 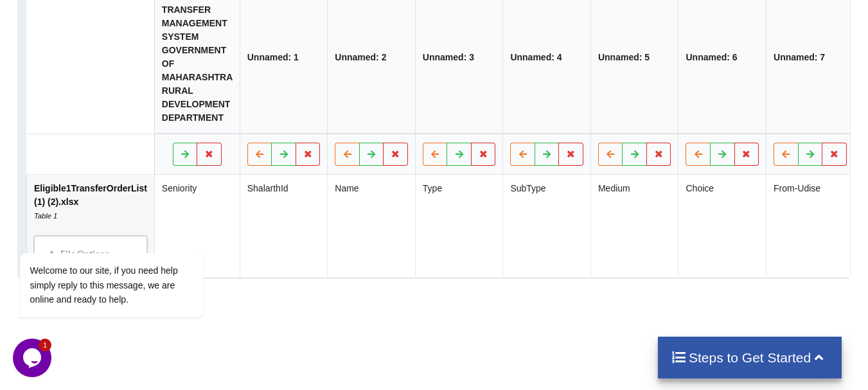 I want to click on td: Eligible1TransferOrderList (1) (2).xlsx, so click(x=90, y=226).